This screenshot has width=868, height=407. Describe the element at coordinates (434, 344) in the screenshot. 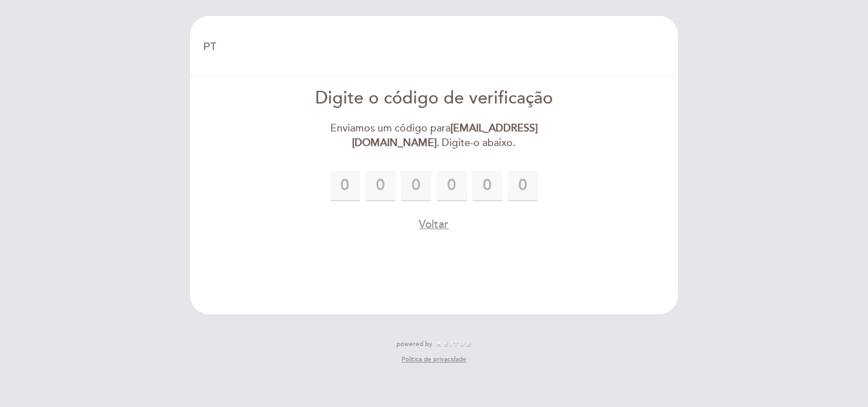

I see `a: powered by` at that location.